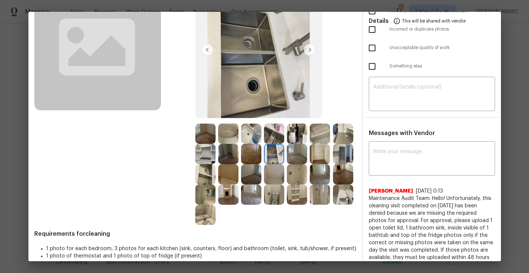  I want to click on img: right-chevron-button-url, so click(310, 50).